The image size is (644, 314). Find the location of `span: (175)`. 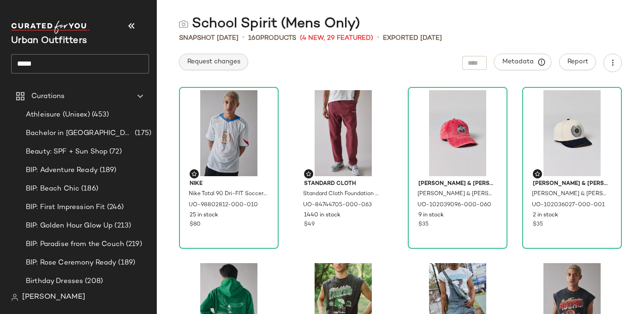

span: (175) is located at coordinates (143, 133).